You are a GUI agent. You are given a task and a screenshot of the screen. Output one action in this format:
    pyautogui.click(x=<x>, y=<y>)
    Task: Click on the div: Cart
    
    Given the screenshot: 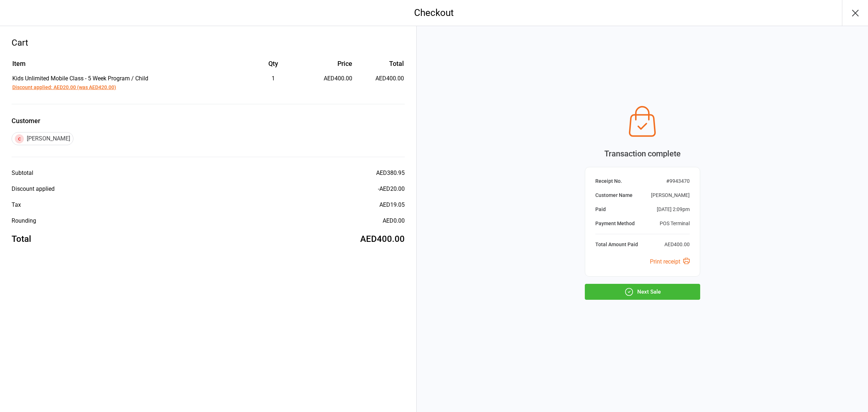 What is the action you would take?
    pyautogui.click(x=208, y=43)
    